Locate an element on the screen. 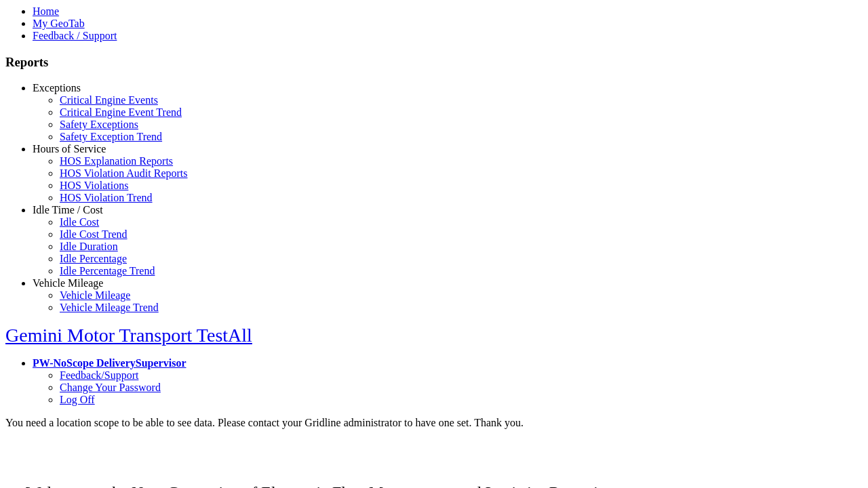 This screenshot has width=868, height=488. div: You need a location scope to be able to see data. Please contact your Gridline administrator to h... is located at coordinates (434, 423).